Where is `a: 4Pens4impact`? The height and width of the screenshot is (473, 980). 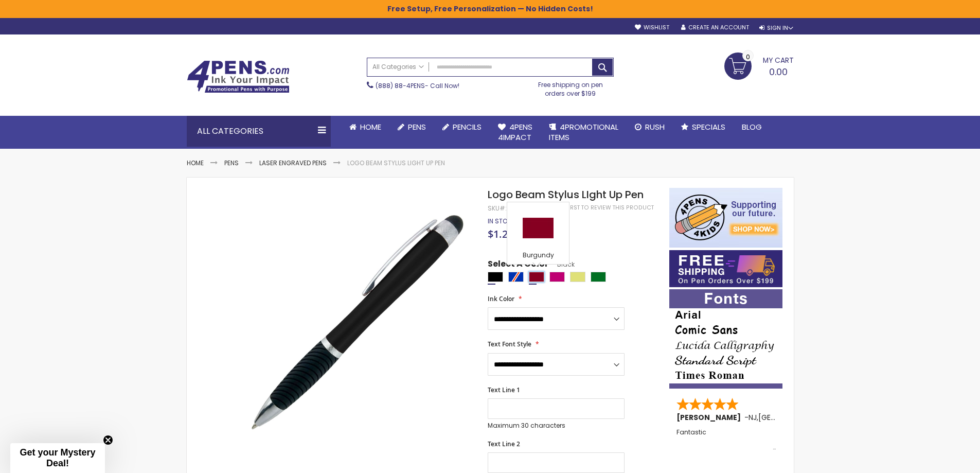
a: 4Pens4impact is located at coordinates (515, 132).